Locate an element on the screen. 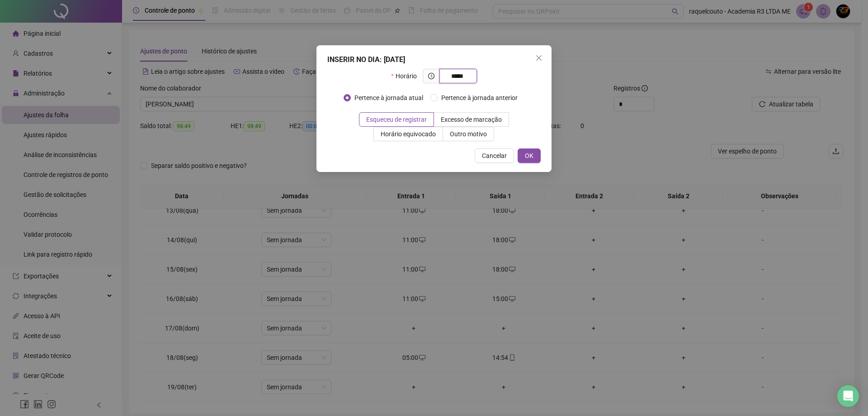  span: Horário equivocado is located at coordinates (408, 134).